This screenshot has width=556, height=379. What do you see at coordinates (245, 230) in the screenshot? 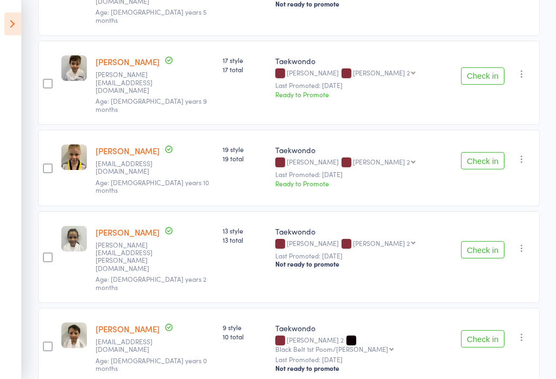
I see `span: 13 style` at bounding box center [245, 230].